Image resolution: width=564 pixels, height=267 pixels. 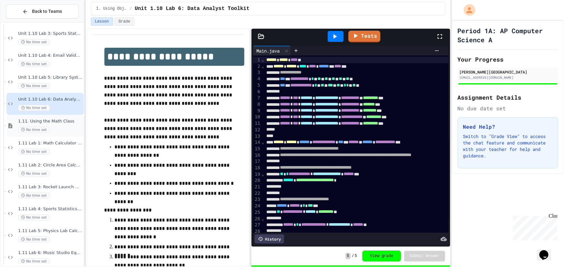 What do you see at coordinates (50, 143) in the screenshot?
I see `span: 1.11 Lab 1: Math Calculator Fixer` at bounding box center [50, 143].